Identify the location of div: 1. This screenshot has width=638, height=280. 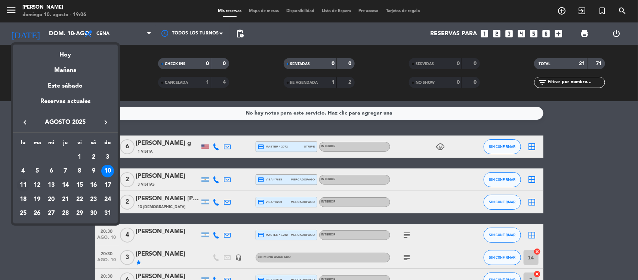
(80, 157).